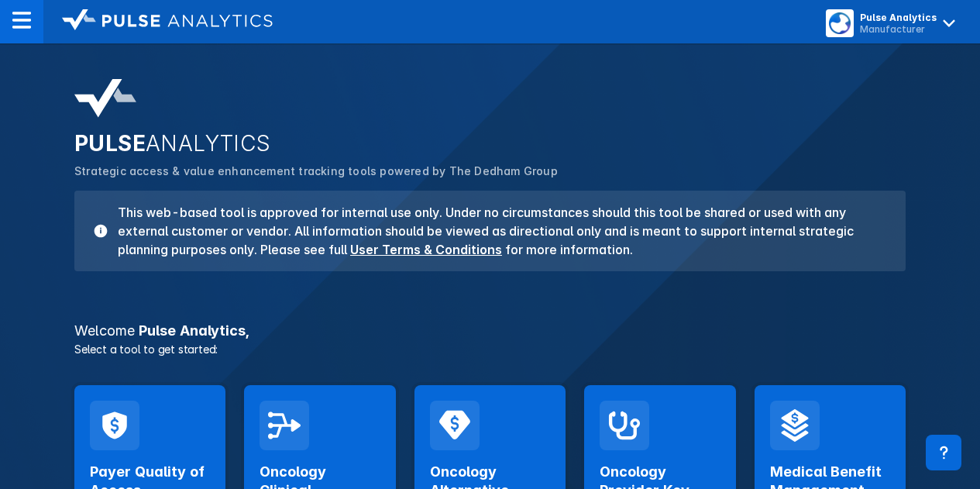 The image size is (980, 489). Describe the element at coordinates (209, 144) in the screenshot. I see `span: ANALYTICS` at that location.